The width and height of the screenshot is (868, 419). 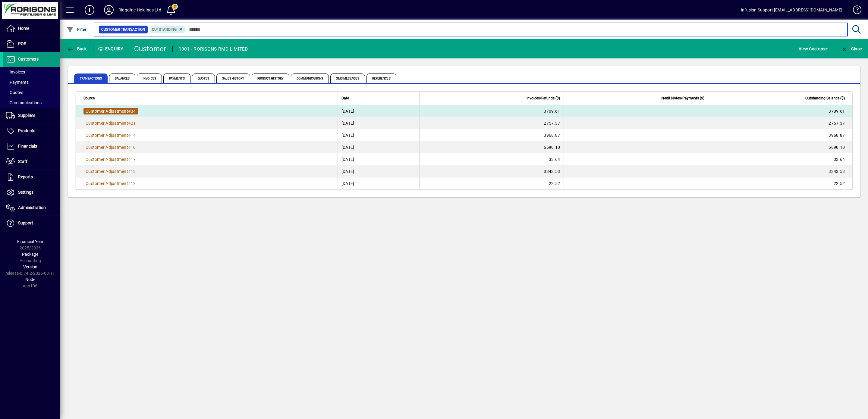 What do you see at coordinates (140, 10) in the screenshot?
I see `div: Ridgeline Holdings Ltd` at bounding box center [140, 10].